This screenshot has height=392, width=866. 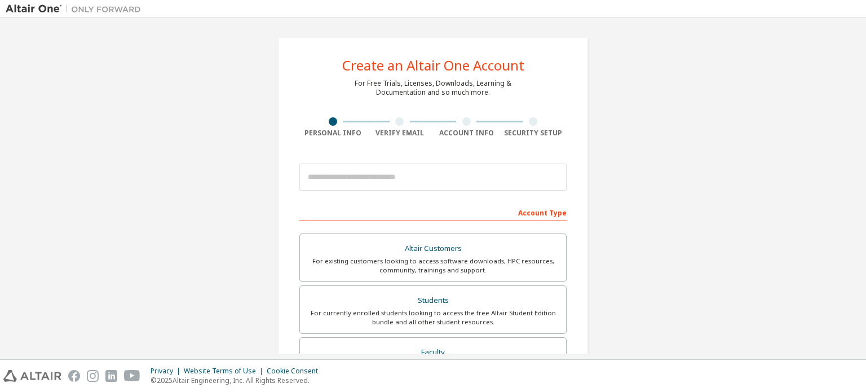 I want to click on div: For currently enrolled students looking to access the free Altair Student Edition bundle and all ..., so click(x=433, y=317).